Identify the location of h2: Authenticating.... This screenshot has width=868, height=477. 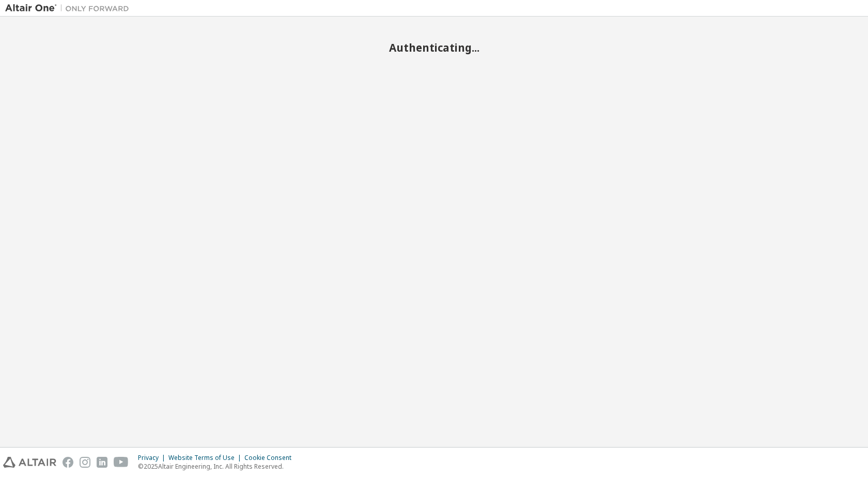
(434, 47).